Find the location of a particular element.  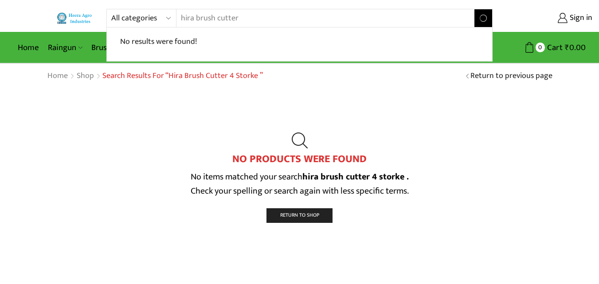

bdi: 0.00 is located at coordinates (575, 47).